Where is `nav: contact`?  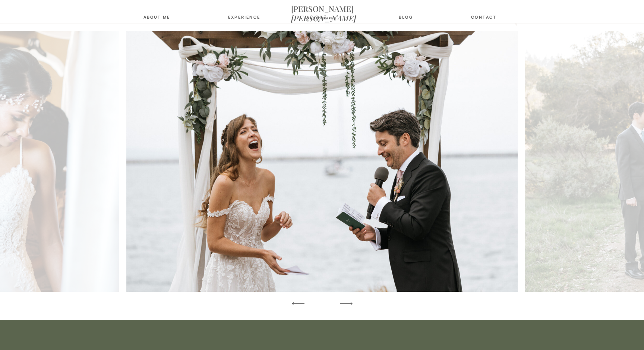
nav: contact is located at coordinates (484, 17).